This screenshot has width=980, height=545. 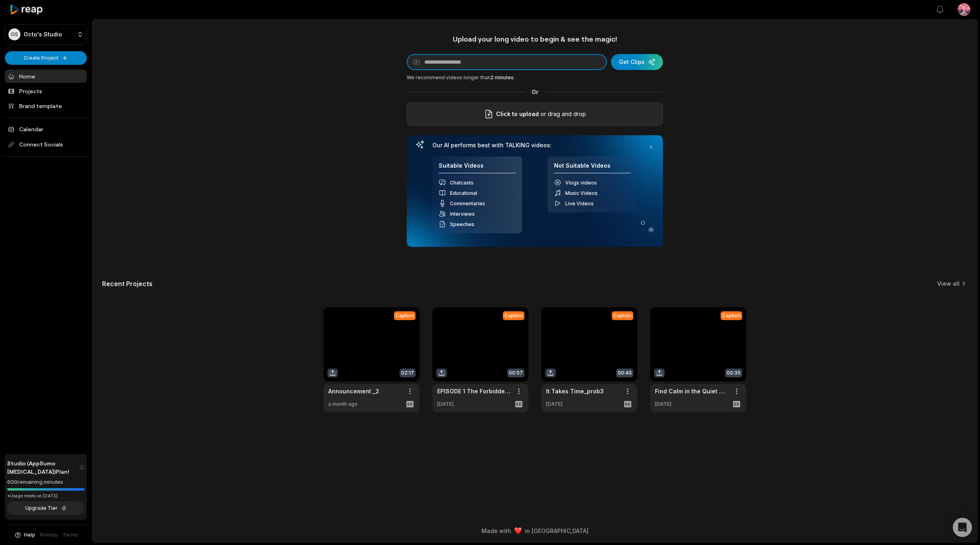 What do you see at coordinates (49, 535) in the screenshot?
I see `a: Privacy` at bounding box center [49, 535].